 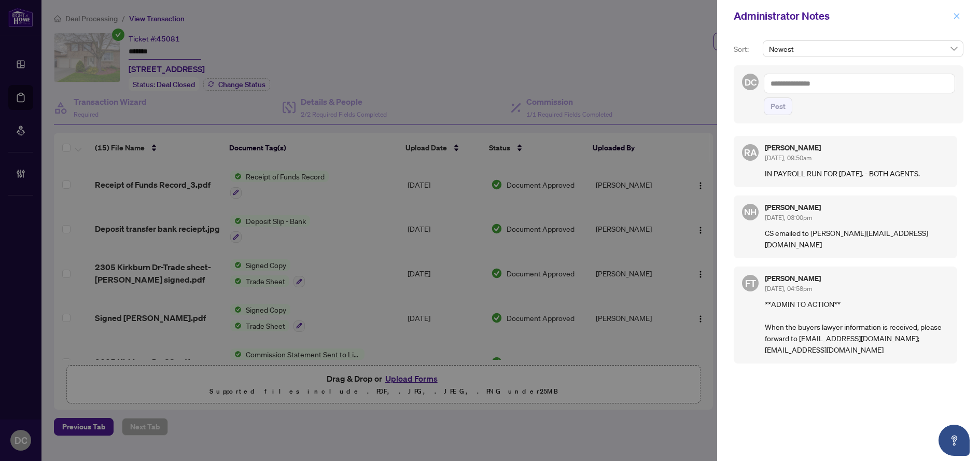 I want to click on div: Administrator Notes, so click(x=842, y=16).